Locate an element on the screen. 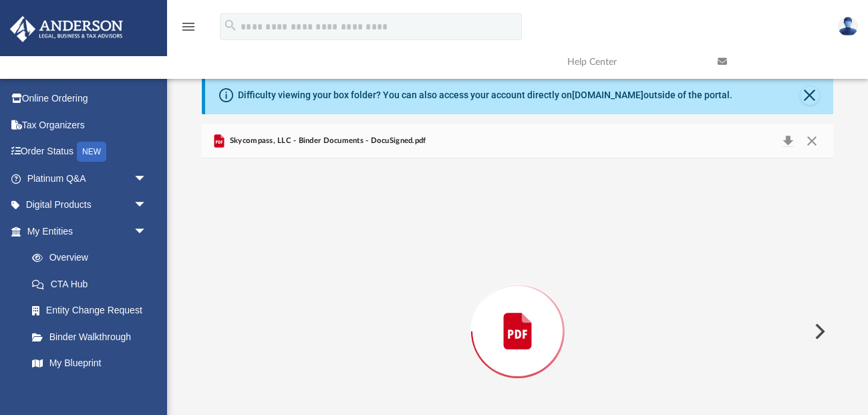 The image size is (868, 415). a: Overview is located at coordinates (93, 258).